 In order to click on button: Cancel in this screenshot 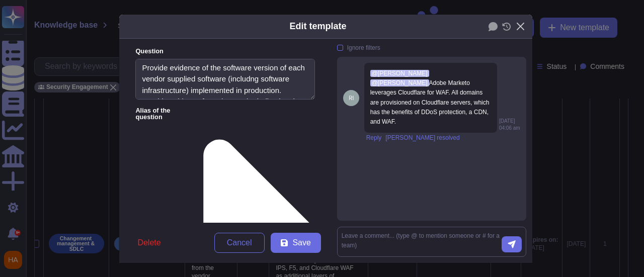, I will do `click(240, 243)`.